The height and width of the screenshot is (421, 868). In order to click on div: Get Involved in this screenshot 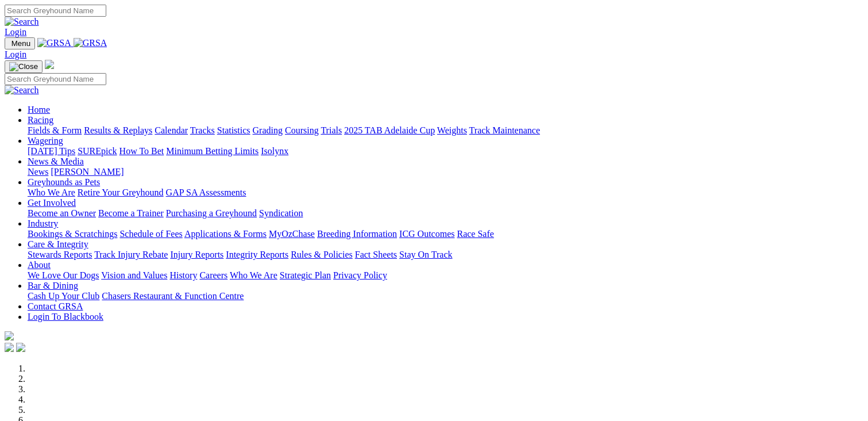, I will do `click(445, 213)`.